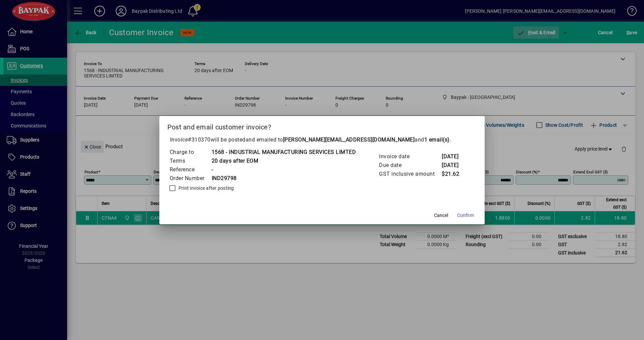 The image size is (644, 340). Describe the element at coordinates (322, 126) in the screenshot. I see `h2: Post and email customer invoice?` at that location.